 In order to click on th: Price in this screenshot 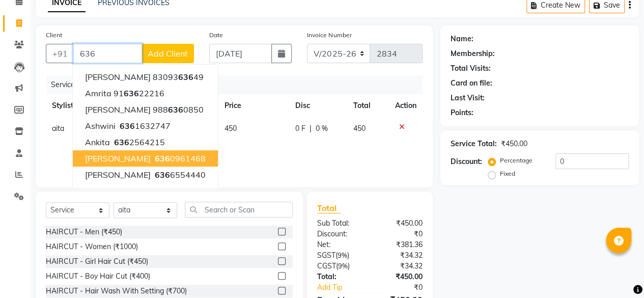, I will do `click(253, 105)`.